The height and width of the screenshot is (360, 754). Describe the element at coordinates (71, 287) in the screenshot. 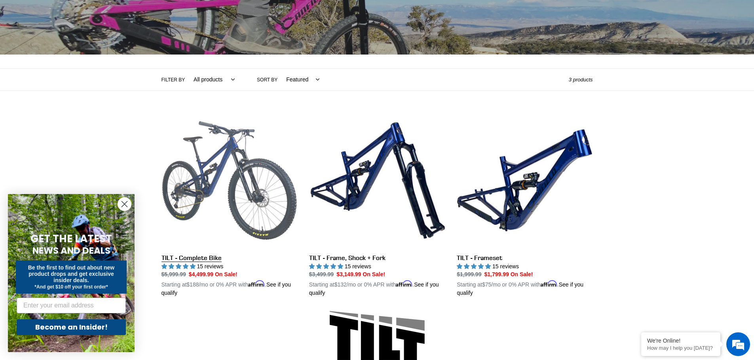

I see `span: *And get $10 off your first order*` at that location.